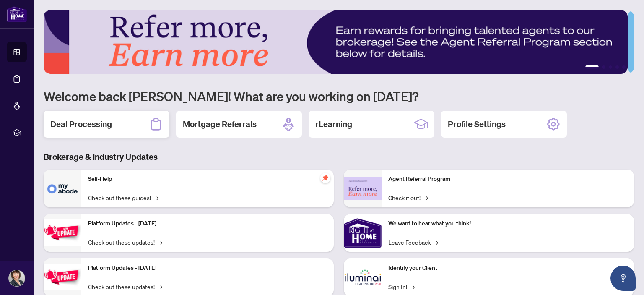  What do you see at coordinates (592, 67) in the screenshot?
I see `button: 1` at bounding box center [592, 67].